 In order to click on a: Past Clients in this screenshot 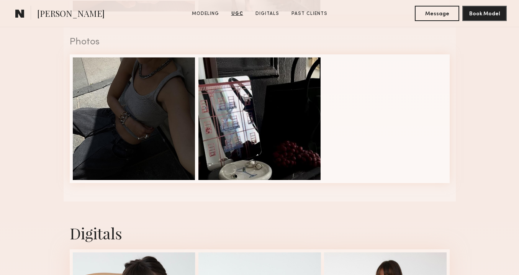, I will do `click(309, 14)`.